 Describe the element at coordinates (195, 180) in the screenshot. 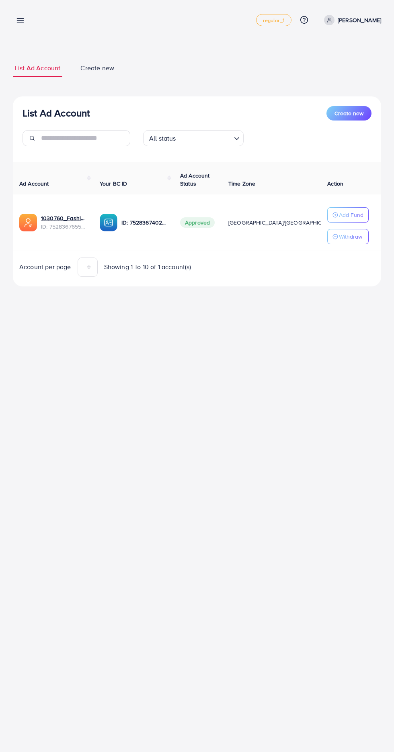

I see `span: Ad Account Status` at that location.